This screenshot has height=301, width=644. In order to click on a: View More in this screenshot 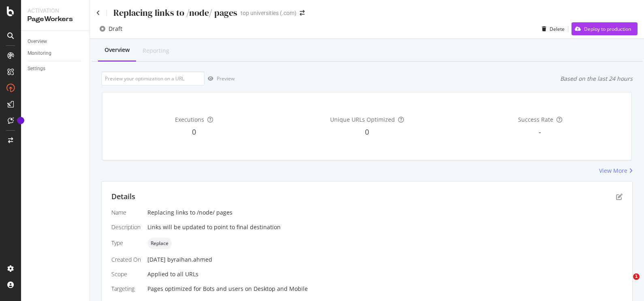, I will do `click(615, 171)`.